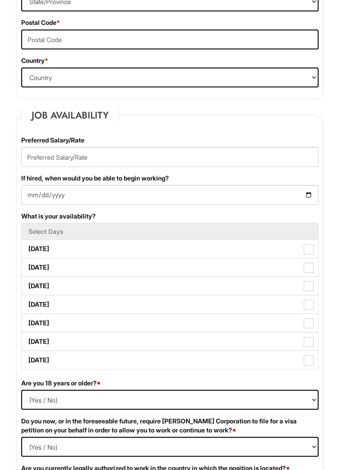 The width and height of the screenshot is (340, 470). Describe the element at coordinates (61, 383) in the screenshot. I see `label: Are you 18 years or older?` at that location.